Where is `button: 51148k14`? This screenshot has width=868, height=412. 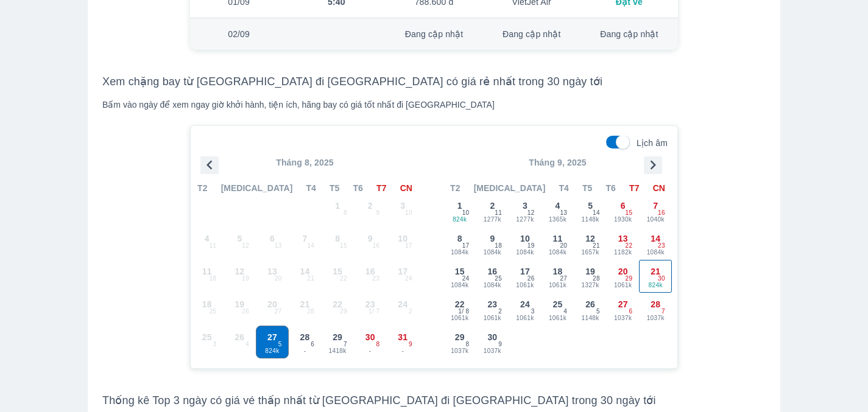
button: 51148k14 is located at coordinates (590, 210).